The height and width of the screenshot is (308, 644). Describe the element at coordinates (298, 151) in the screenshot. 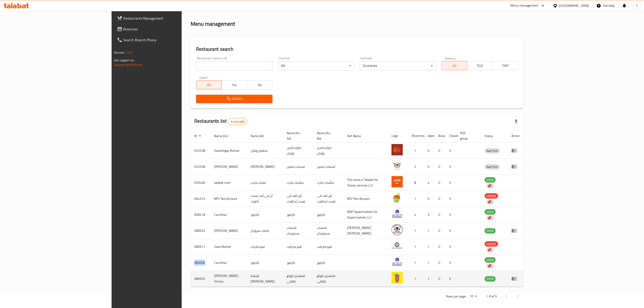

I see `td: خواردنگەی رؤمان` at that location.